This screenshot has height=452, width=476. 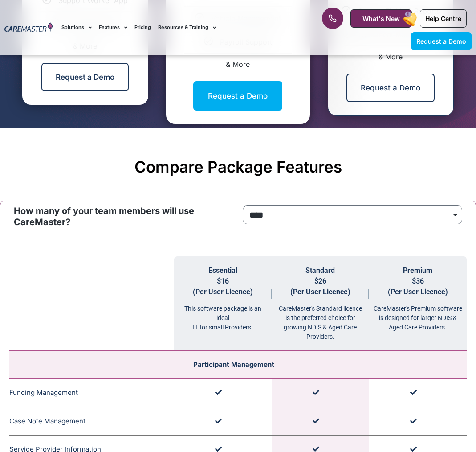 I want to click on span: Help Centre, so click(x=444, y=19).